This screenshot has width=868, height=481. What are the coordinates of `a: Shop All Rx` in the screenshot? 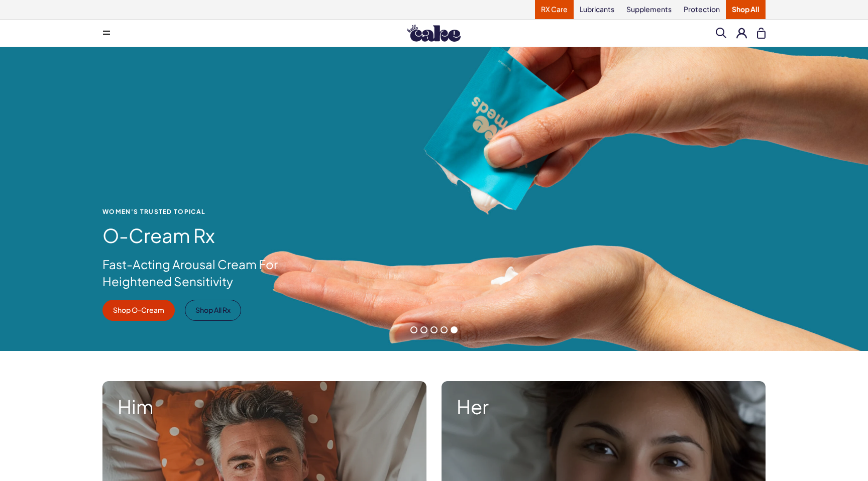 It's located at (213, 311).